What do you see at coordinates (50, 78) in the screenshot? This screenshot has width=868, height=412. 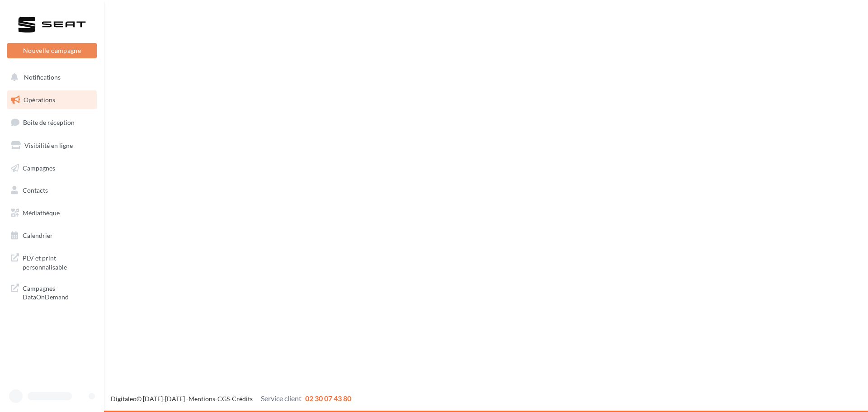 I see `button: Notifications` at bounding box center [50, 78].